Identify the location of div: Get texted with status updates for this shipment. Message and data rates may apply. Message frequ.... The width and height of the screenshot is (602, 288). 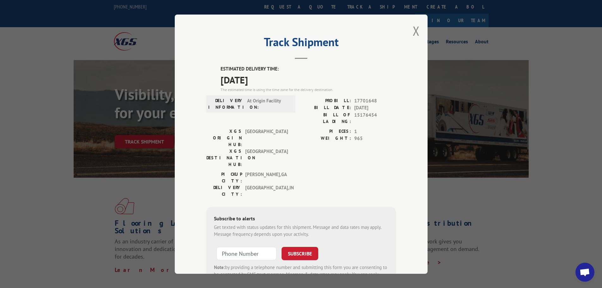
(301, 230).